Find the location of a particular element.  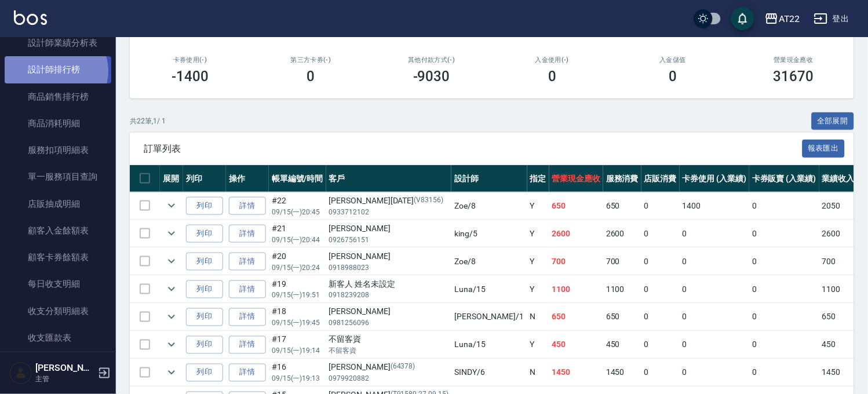

p: 主管 is located at coordinates (65, 379).